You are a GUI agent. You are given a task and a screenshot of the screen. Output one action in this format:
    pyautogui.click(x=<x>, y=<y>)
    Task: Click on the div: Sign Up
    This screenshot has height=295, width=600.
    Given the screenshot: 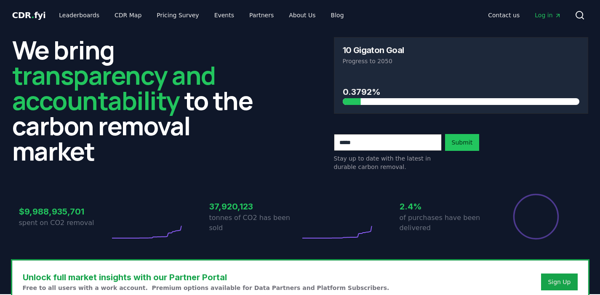 What is the action you would take?
    pyautogui.click(x=560, y=282)
    